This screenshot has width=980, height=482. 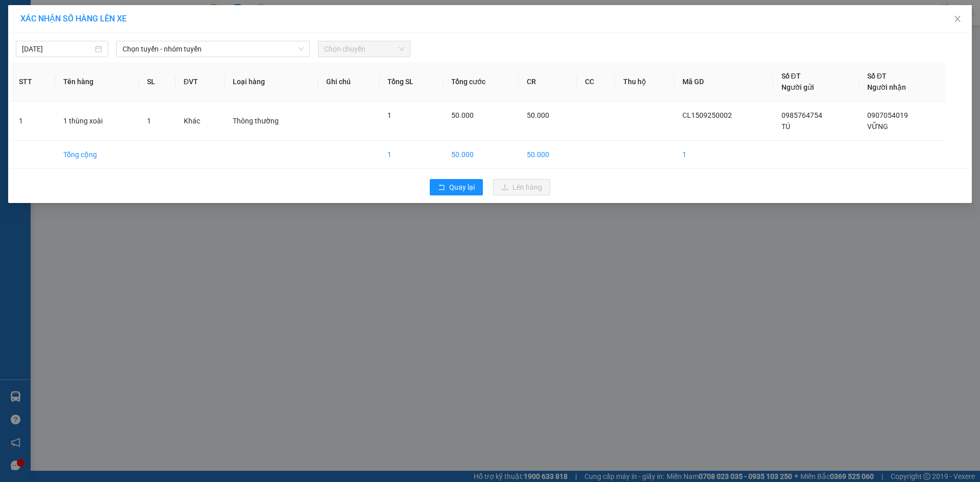 What do you see at coordinates (49, 38) in the screenshot?
I see `div: CHÚ HÙNG` at bounding box center [49, 38].